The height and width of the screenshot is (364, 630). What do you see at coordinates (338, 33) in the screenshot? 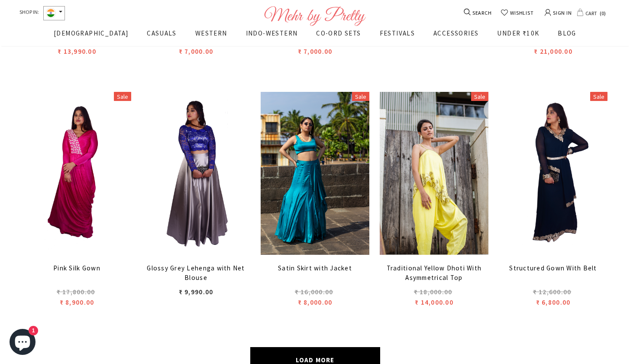
I see `span: CO-ORD SETS` at bounding box center [338, 33].